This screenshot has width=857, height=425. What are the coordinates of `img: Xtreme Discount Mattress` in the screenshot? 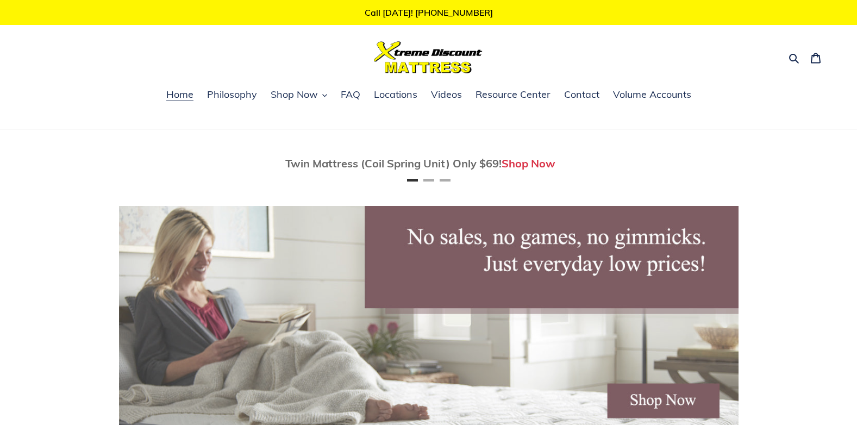 It's located at (428, 57).